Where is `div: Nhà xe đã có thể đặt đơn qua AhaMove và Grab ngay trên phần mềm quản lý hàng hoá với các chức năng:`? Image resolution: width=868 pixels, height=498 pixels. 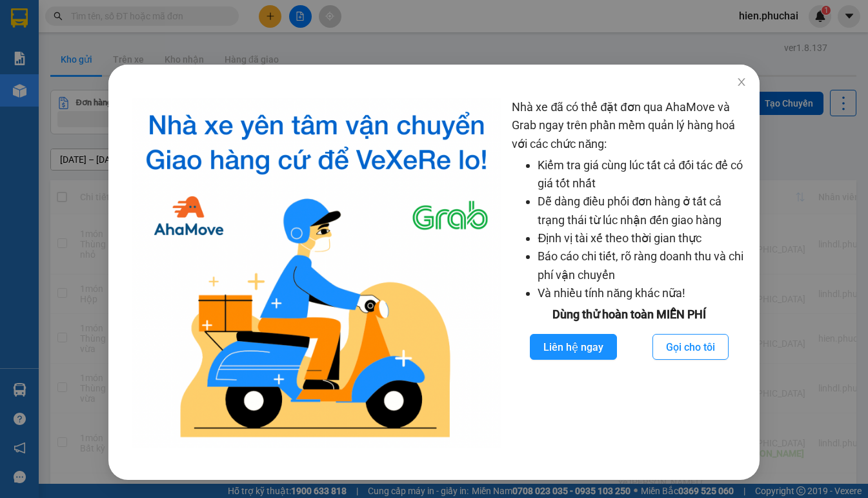
div: Nhà xe đã có thể đặt đơn qua AhaMove và Grab ngay trên phần mềm quản lý hàng hoá với các chức năng: is located at coordinates (630, 272).